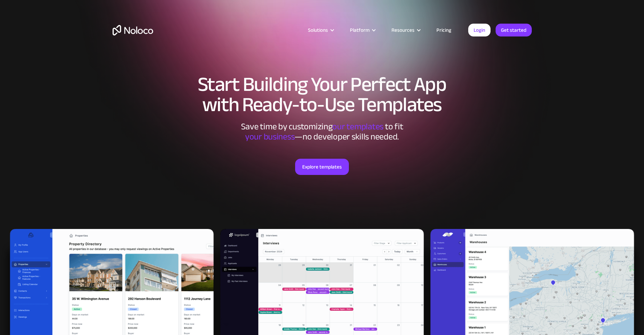 Image resolution: width=644 pixels, height=335 pixels. What do you see at coordinates (322, 132) in the screenshot?
I see `div: Save time by customizing to fit ‍ —no developer skills needed.` at bounding box center [322, 132].